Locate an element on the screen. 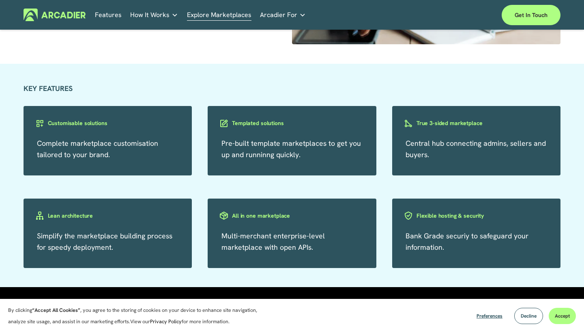  a: Customisable solutions is located at coordinates (108, 122).